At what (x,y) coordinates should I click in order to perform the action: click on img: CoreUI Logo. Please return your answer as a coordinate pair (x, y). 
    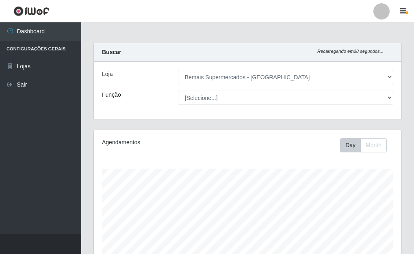
    Looking at the image, I should click on (31, 11).